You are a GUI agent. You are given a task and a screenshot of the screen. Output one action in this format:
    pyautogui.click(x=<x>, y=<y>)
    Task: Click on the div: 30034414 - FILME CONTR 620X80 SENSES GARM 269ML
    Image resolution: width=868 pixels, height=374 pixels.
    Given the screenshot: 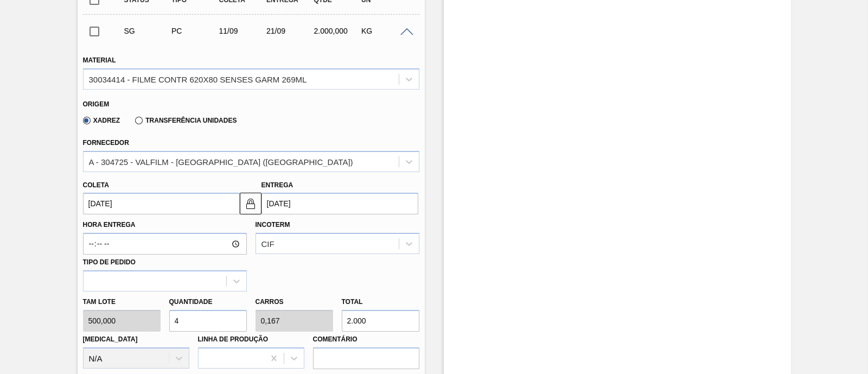 What is the action you would take?
    pyautogui.click(x=198, y=79)
    